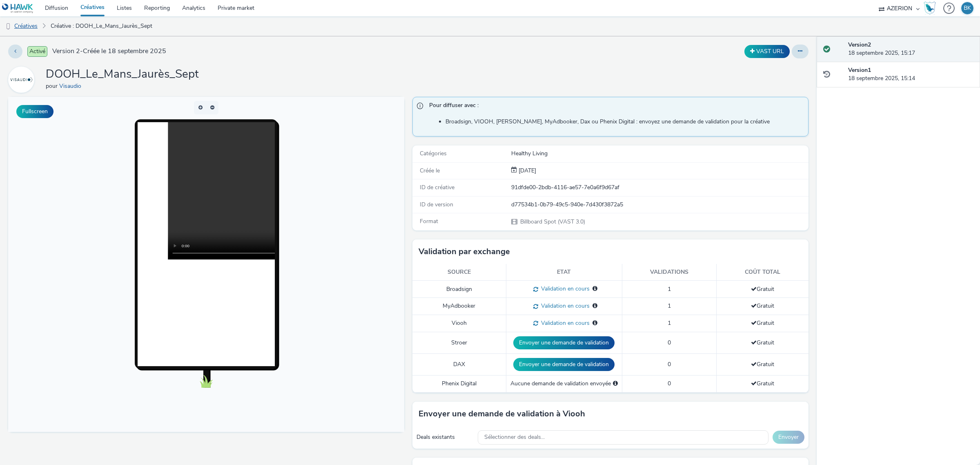 Image resolution: width=980 pixels, height=465 pixels. I want to click on span: Pour diffuser avec :, so click(615, 106).